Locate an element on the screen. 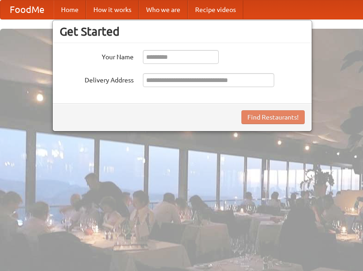  a: How it works is located at coordinates (112, 10).